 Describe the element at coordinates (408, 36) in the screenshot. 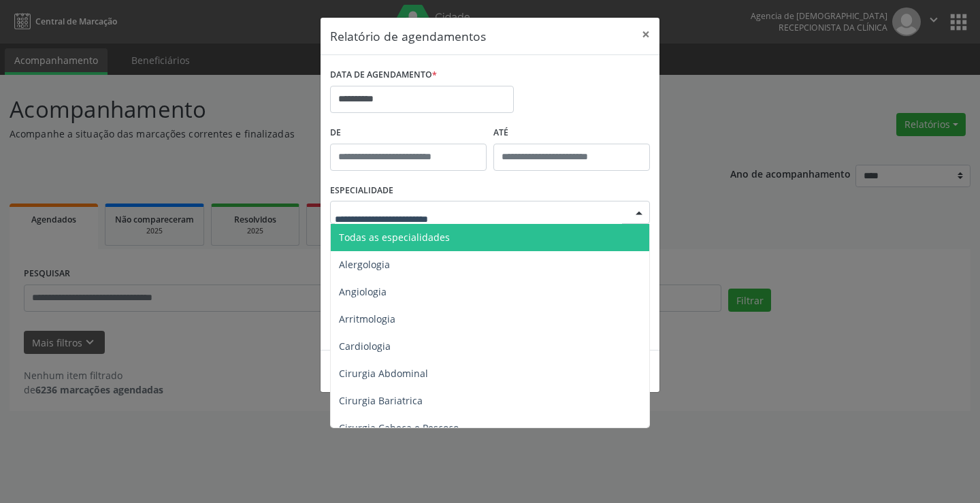

I see `h5: Relatório de agendamentos` at that location.